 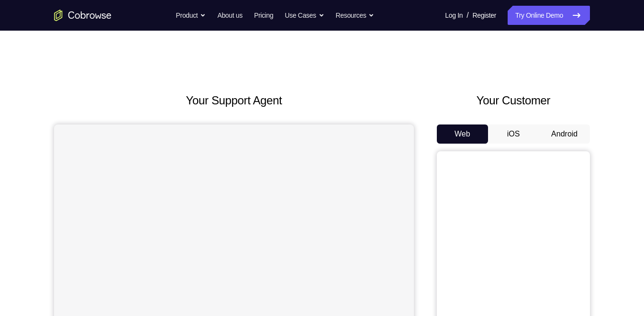 What do you see at coordinates (484, 15) in the screenshot?
I see `a: Register` at bounding box center [484, 15].